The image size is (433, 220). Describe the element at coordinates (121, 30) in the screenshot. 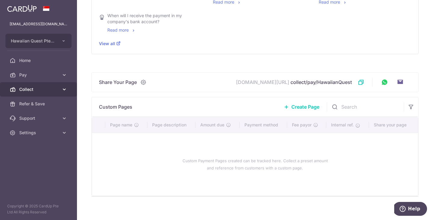

I see `a: Read more` at that location.